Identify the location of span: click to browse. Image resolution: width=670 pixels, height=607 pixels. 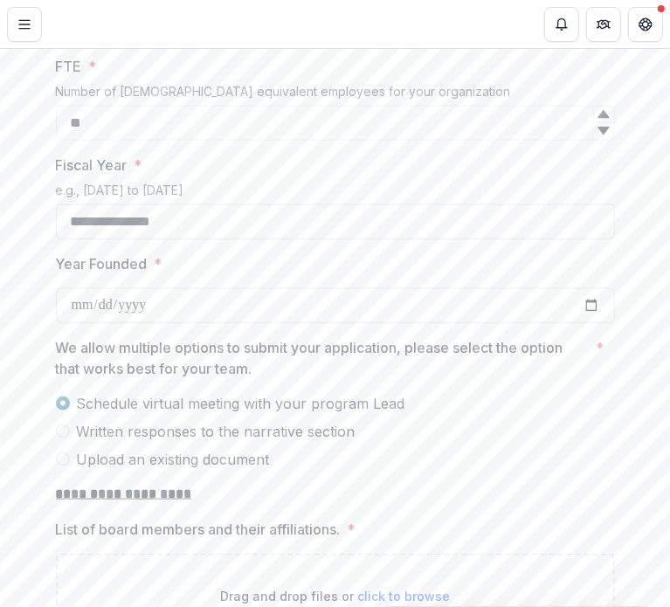
(403, 596).